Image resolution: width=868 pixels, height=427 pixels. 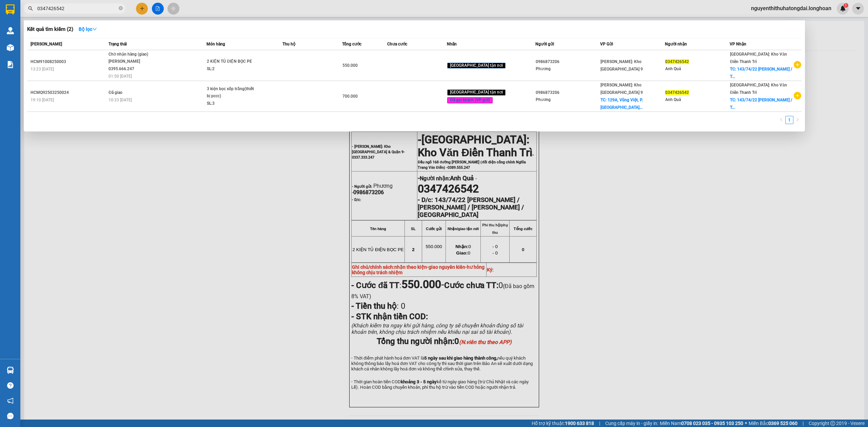 What do you see at coordinates (397, 44) in the screenshot?
I see `span: Chưa cước` at bounding box center [397, 44].